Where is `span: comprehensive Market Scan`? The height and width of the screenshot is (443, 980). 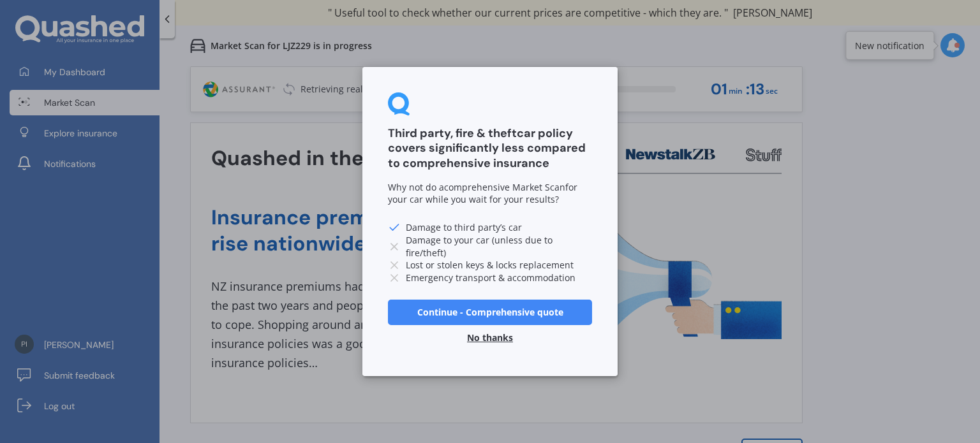
span: comprehensive Market Scan is located at coordinates (505, 187).